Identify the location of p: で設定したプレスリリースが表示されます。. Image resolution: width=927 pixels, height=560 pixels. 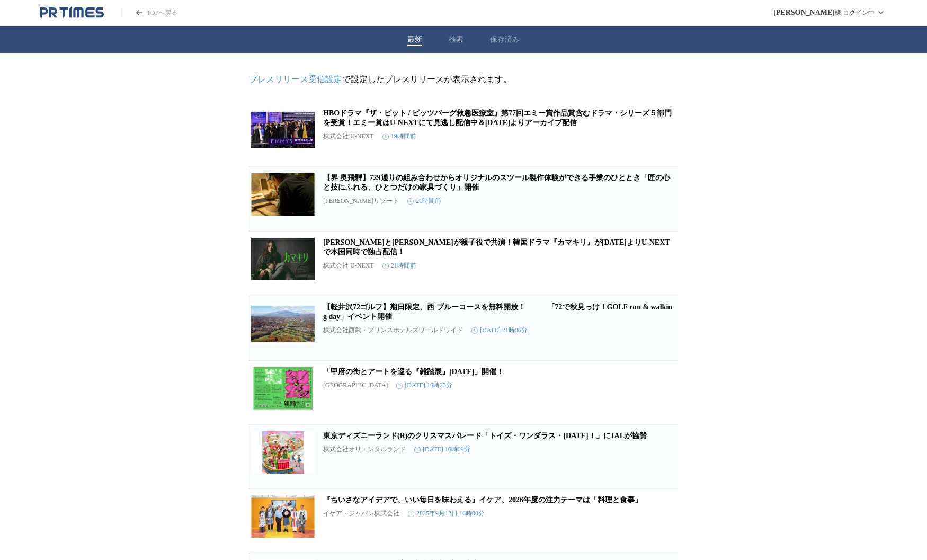
(464, 79).